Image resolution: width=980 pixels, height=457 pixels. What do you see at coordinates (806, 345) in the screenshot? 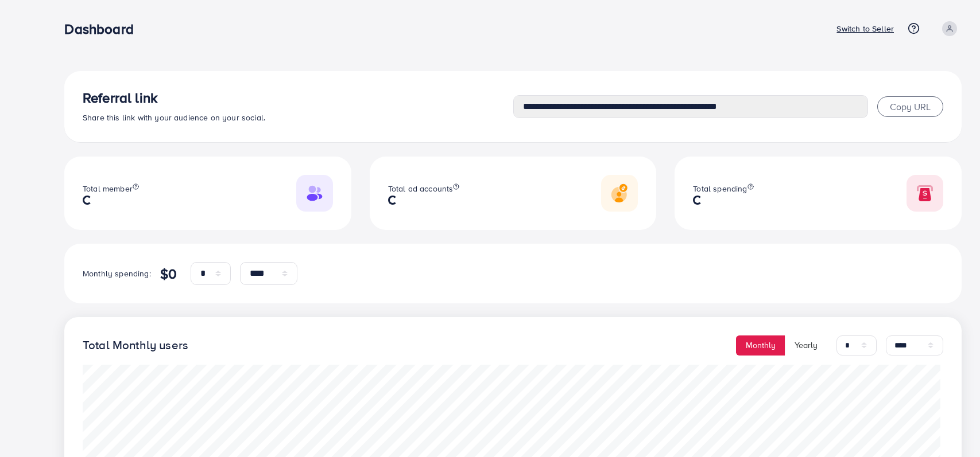
I see `button: Yearly` at bounding box center [806, 345].